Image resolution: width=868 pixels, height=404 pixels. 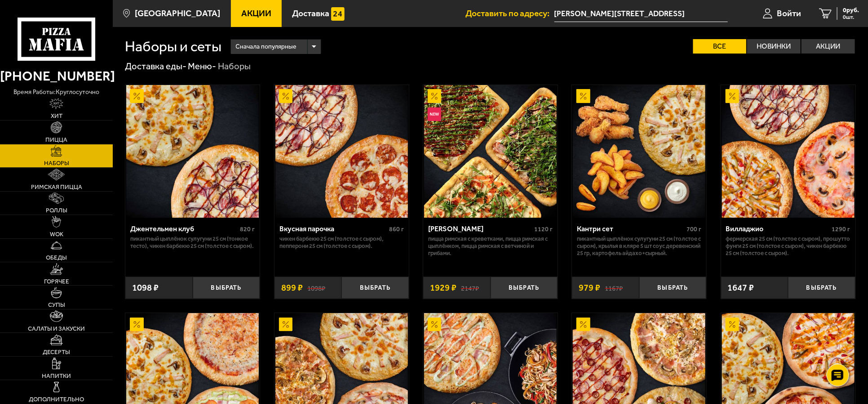 What do you see at coordinates (57, 304) in the screenshot?
I see `span: Супы` at bounding box center [57, 304].